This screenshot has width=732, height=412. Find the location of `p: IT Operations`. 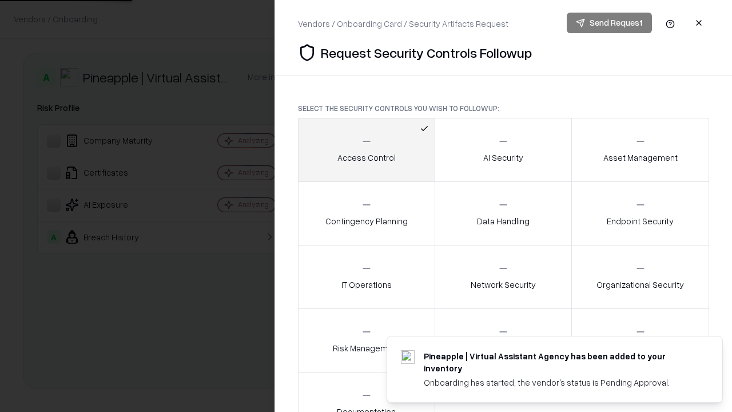

p: IT Operations is located at coordinates (367, 284).